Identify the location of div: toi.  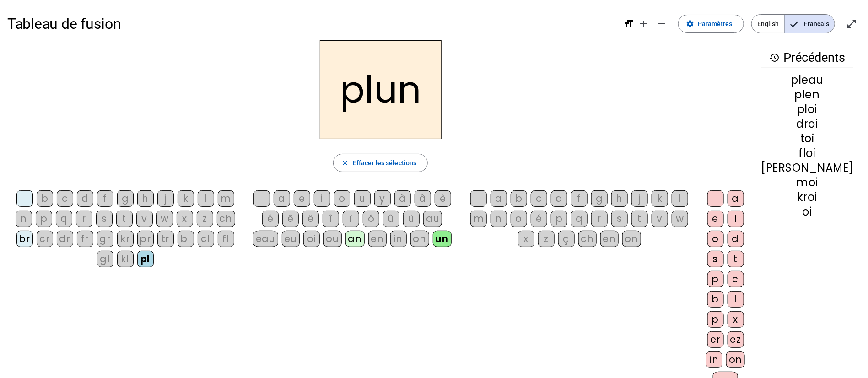
(807, 139).